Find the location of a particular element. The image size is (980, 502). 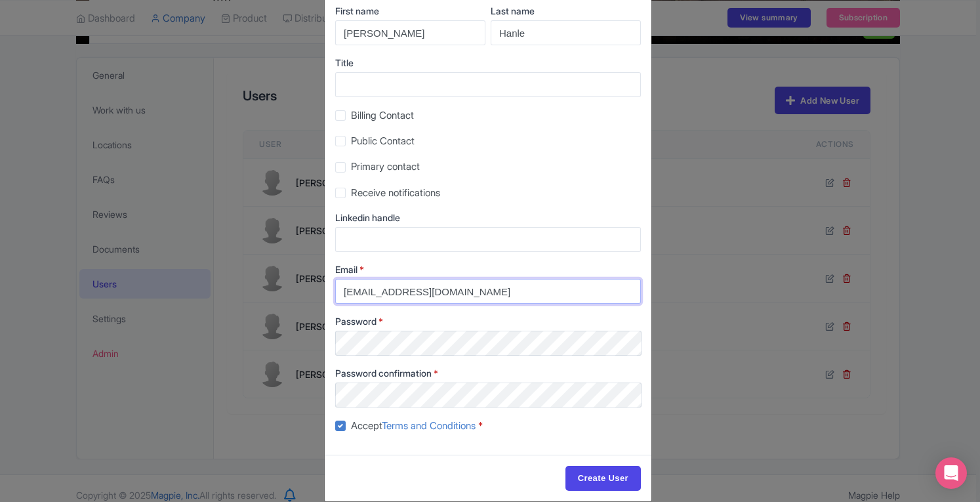

span: Title is located at coordinates (345, 62).